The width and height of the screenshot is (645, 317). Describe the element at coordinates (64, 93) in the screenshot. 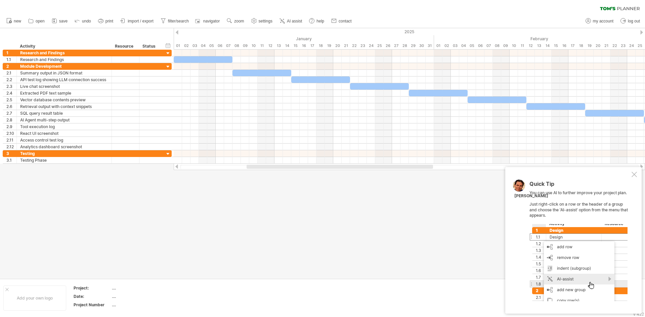

I see `div: Extracted PDF text sample` at that location.